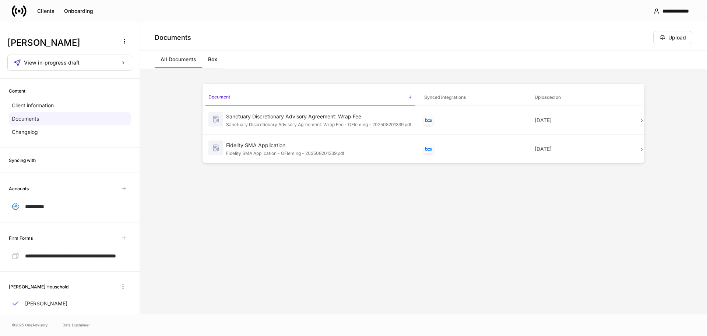  What do you see at coordinates (25, 119) in the screenshot?
I see `p: Documents` at bounding box center [25, 119].